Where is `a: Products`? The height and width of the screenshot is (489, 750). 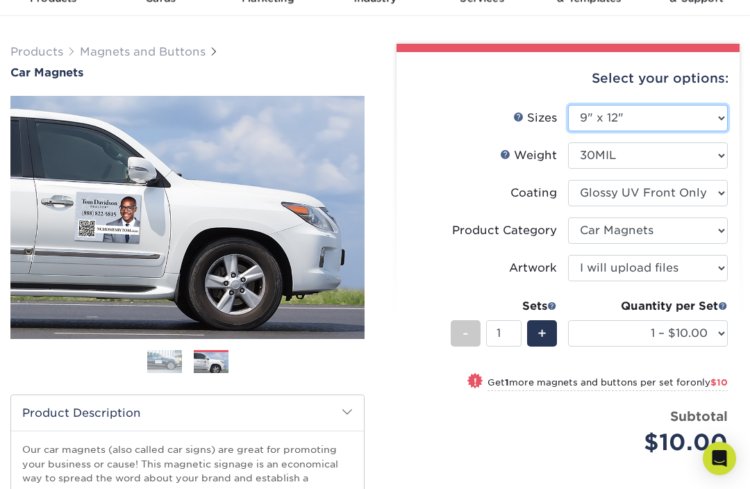 a: Products is located at coordinates (37, 51).